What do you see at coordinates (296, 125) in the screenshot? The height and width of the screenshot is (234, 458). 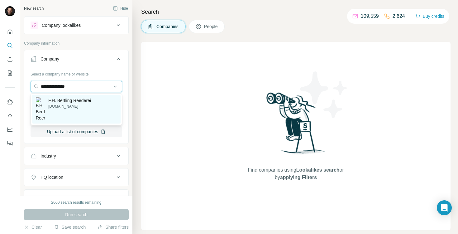 I see `img: Surfe Illustration - Woman searching with binoculars` at bounding box center [296, 125].